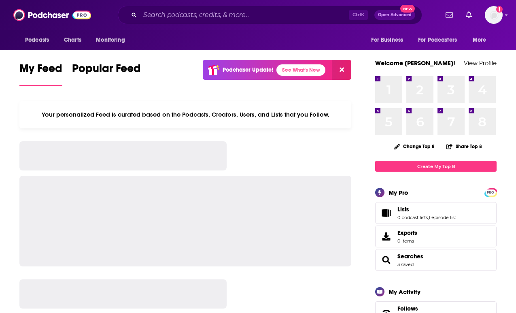 Image resolution: width=516 pixels, height=313 pixels. What do you see at coordinates (407, 308) in the screenshot?
I see `span: Follows` at bounding box center [407, 308].